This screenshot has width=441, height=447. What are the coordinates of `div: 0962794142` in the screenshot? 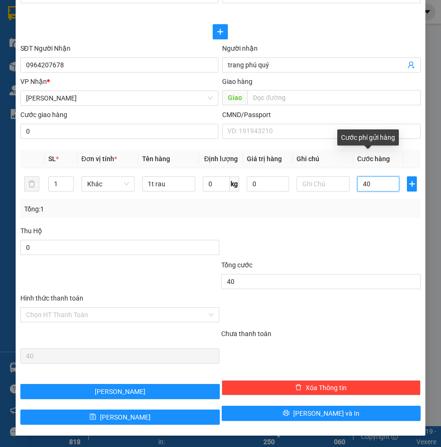 It's located at (159, 47).